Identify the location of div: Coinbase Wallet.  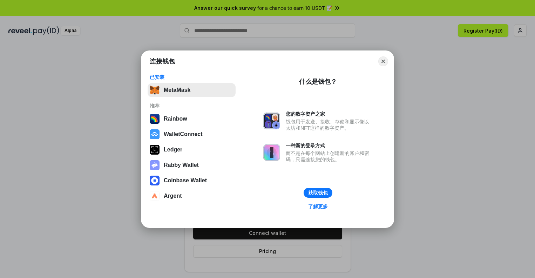
(185, 181).